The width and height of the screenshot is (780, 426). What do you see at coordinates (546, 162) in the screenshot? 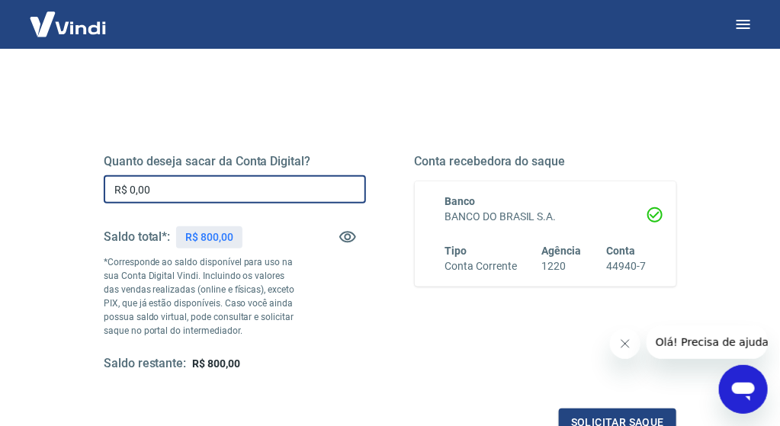
I see `h5: Conta recebedora do saque` at bounding box center [546, 162].